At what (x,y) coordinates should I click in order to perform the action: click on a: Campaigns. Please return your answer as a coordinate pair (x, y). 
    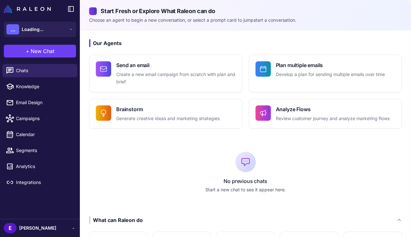
    Looking at the image, I should click on (40, 119).